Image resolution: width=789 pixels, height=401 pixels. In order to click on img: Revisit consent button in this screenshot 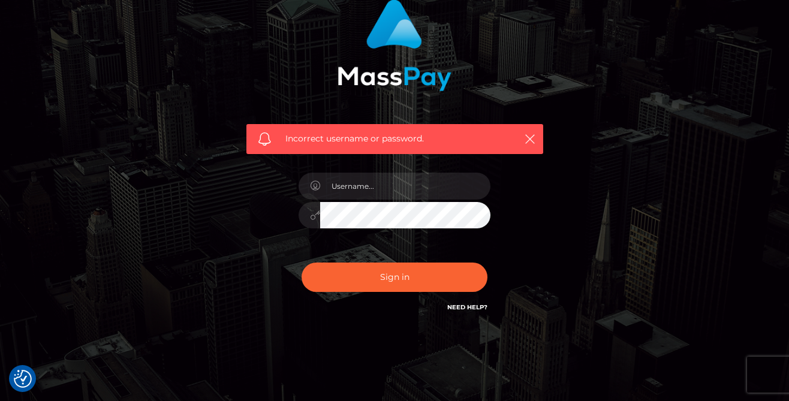, I will do `click(23, 379)`.